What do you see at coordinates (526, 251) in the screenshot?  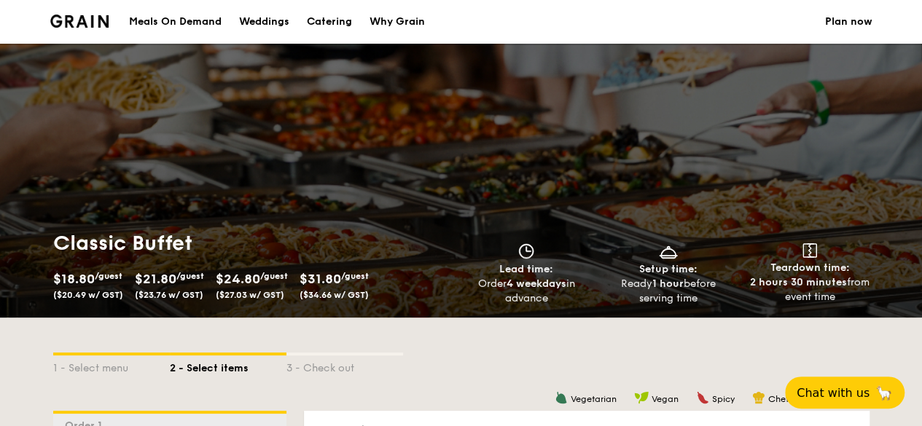 I see `img: icon-clock.2db775ea.svg` at bounding box center [526, 251].